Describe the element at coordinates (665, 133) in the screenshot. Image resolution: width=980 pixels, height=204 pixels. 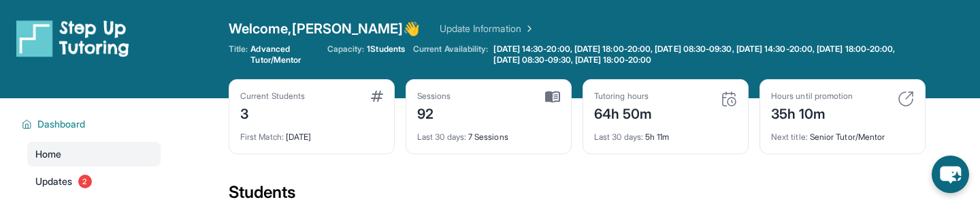
I see `div: 5h 11m` at that location.